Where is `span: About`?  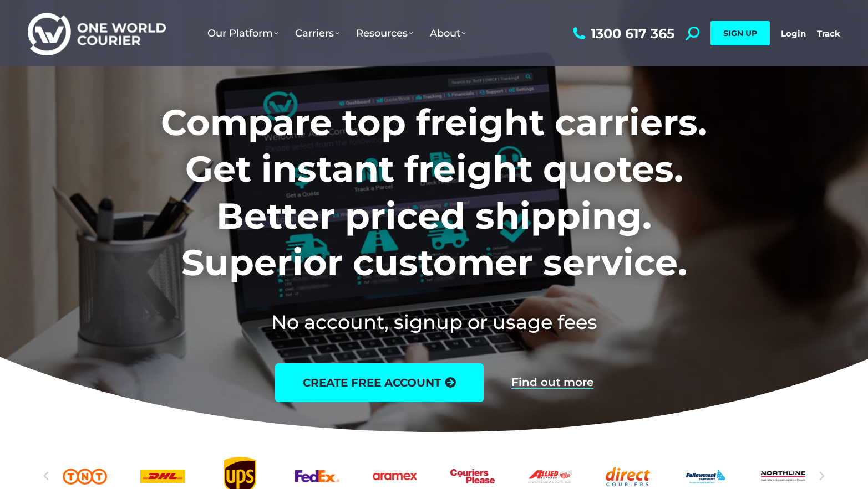
span: About is located at coordinates (448, 34).